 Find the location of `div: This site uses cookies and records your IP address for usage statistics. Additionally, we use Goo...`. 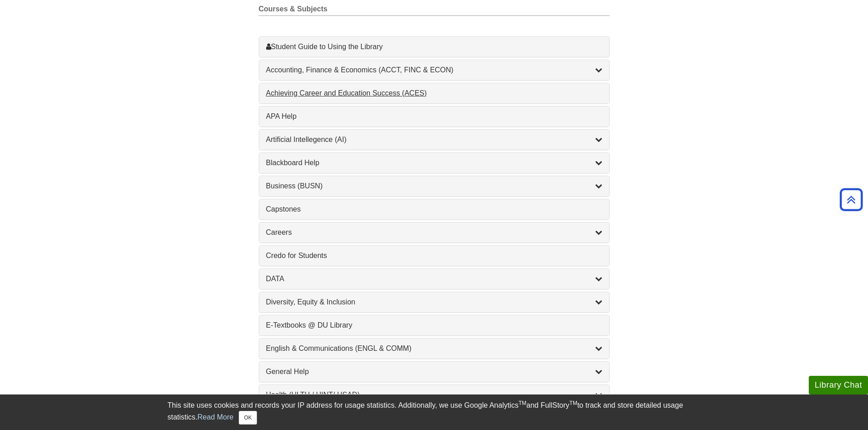

div: This site uses cookies and records your IP address for usage statistics. Additionally, we use Goo... is located at coordinates (434, 413).